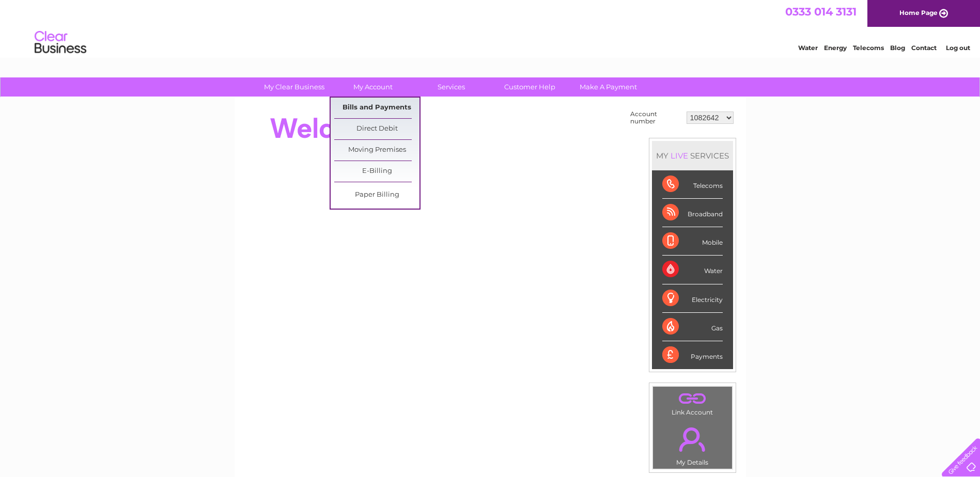  Describe the element at coordinates (376, 195) in the screenshot. I see `a: Paper Billing` at that location.